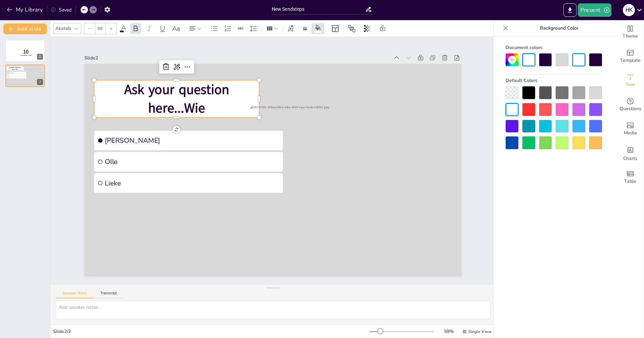 The height and width of the screenshot is (338, 644). Describe the element at coordinates (61, 10) in the screenshot. I see `div: Saved` at that location.